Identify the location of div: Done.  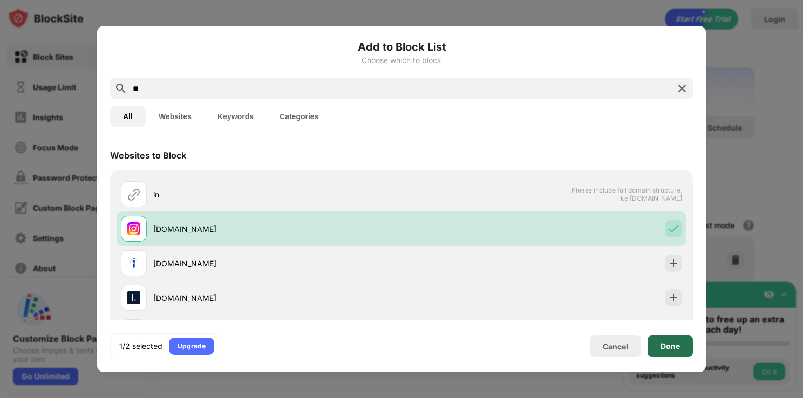
(670, 346).